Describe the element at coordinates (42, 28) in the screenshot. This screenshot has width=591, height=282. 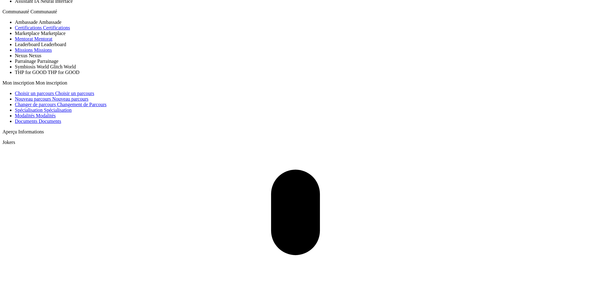
I see `a: Certifications Certifications` at that location.